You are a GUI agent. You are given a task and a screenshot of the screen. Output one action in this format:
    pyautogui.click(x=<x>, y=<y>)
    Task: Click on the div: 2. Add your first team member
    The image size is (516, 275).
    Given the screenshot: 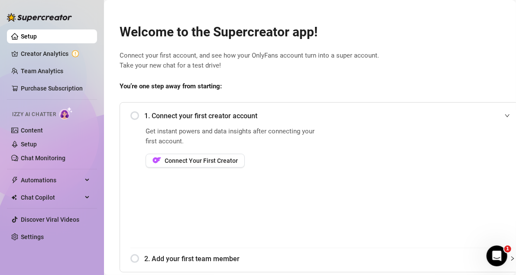 What is the action you would take?
    pyautogui.click(x=323, y=259)
    